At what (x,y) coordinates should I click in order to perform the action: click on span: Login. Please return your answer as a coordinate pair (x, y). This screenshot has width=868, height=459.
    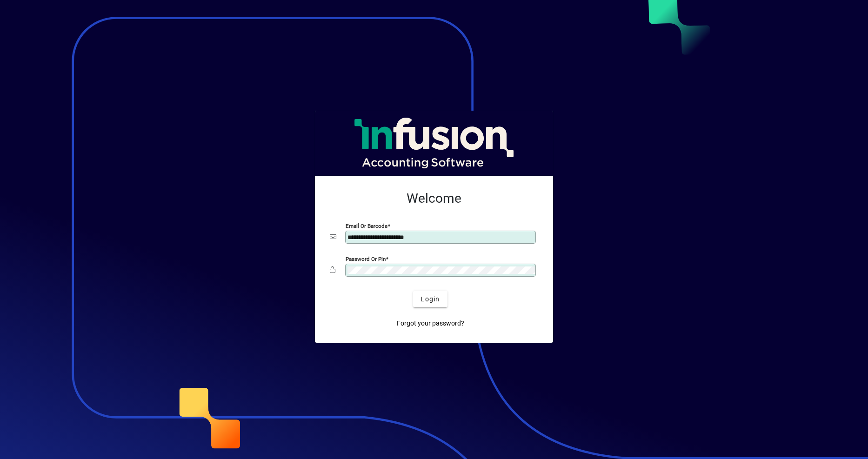
    Looking at the image, I should click on (430, 299).